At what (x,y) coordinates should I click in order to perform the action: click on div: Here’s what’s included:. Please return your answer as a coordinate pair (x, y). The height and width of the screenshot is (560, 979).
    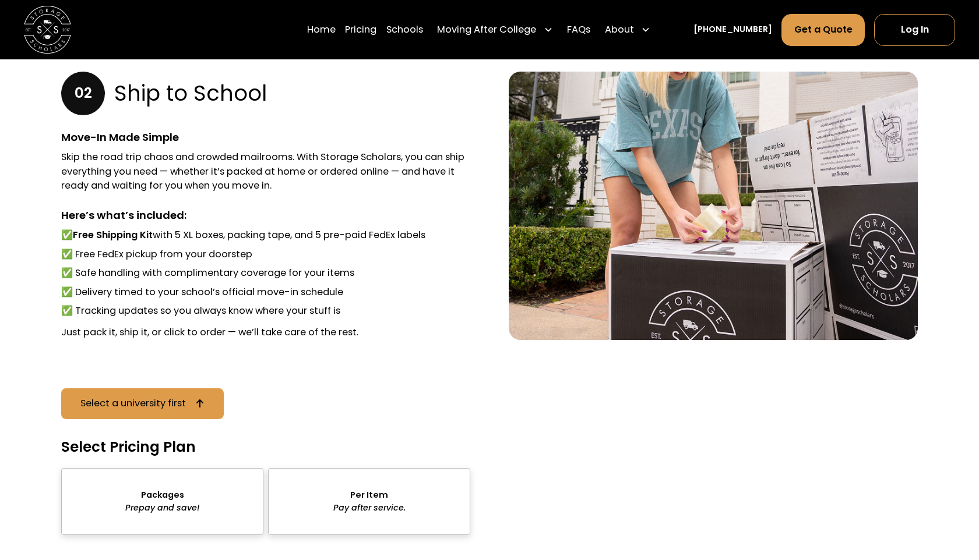
    Looking at the image, I should click on (266, 216).